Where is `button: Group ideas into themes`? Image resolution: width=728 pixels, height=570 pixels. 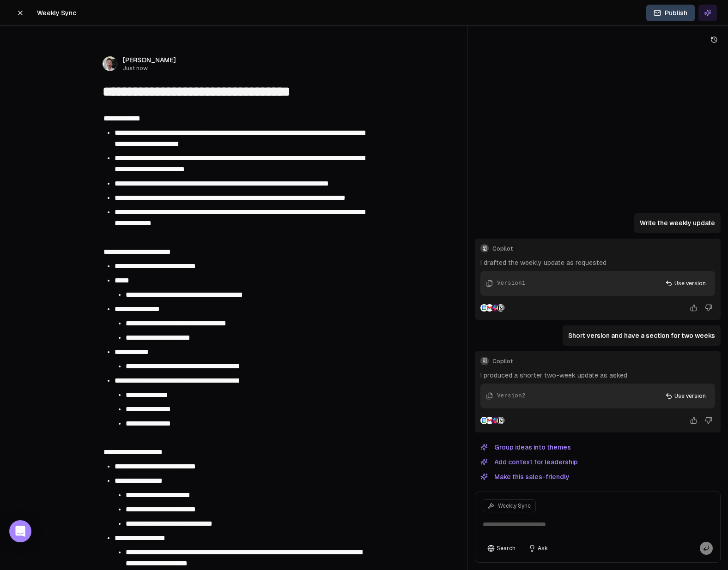
button: Group ideas into themes is located at coordinates (525, 448).